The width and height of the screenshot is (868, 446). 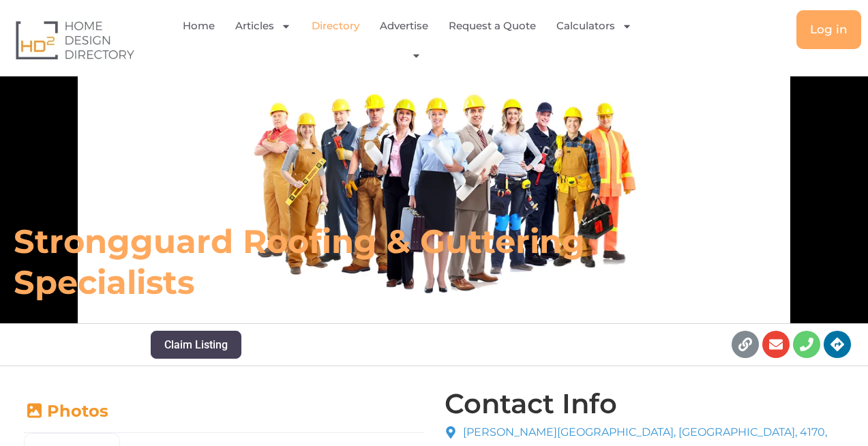 What do you see at coordinates (335, 26) in the screenshot?
I see `a: Directory` at bounding box center [335, 26].